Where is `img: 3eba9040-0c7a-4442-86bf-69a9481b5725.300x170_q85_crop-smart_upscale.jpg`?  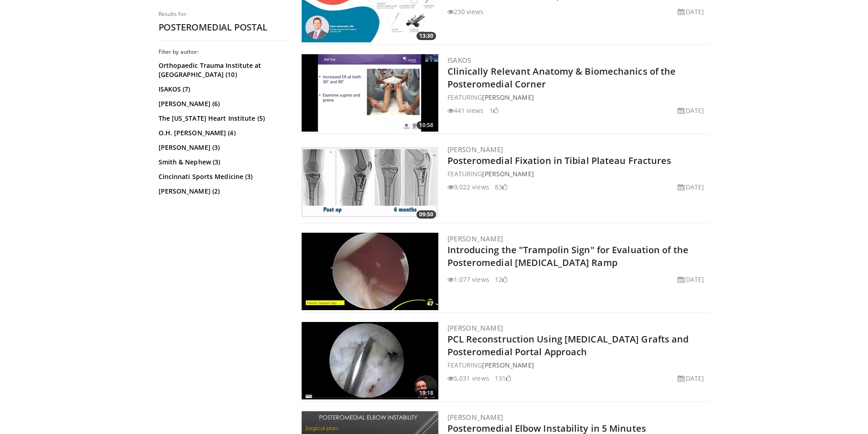 img: 3eba9040-0c7a-4442-86bf-69a9481b5725.300x170_q85_crop-smart_upscale.jpg is located at coordinates (370, 182).